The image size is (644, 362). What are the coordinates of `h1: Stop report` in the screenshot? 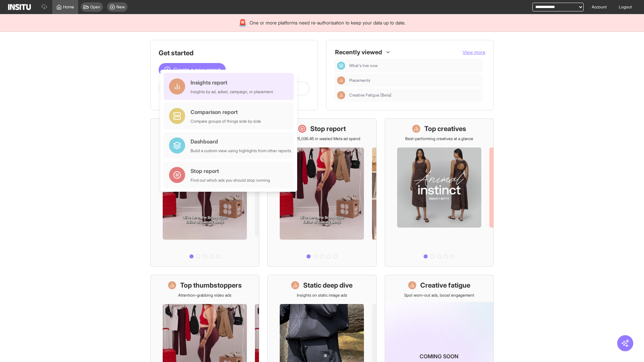 It's located at (328, 129).